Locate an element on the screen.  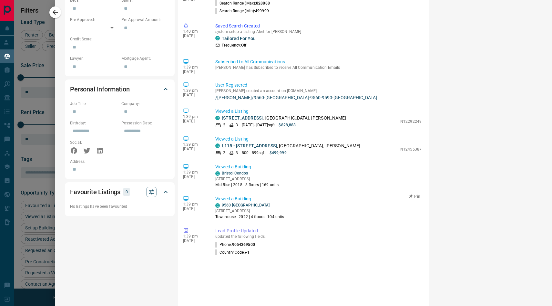
p: 1:40 pm is located at coordinates (194, 31).